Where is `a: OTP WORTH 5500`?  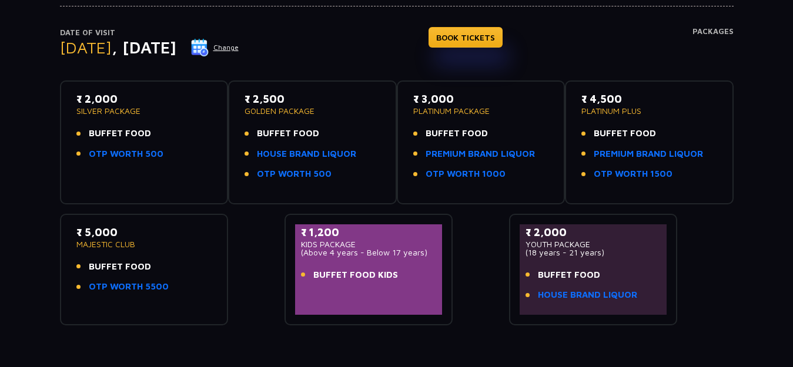 a: OTP WORTH 5500 is located at coordinates (129, 287).